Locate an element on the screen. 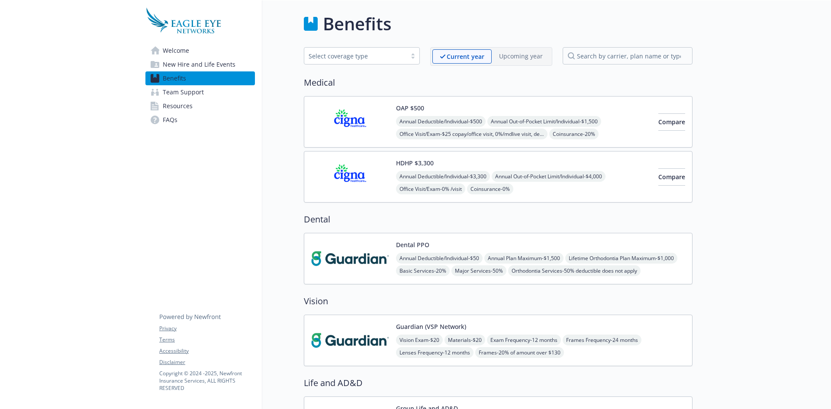  span: Annual Out-of-Pocket Limit/Individual - $4,000 is located at coordinates (549, 176).